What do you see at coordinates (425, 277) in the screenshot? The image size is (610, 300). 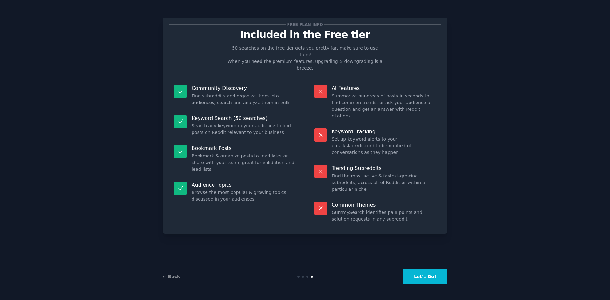 I see `button: Let's Go!` at bounding box center [425, 277].